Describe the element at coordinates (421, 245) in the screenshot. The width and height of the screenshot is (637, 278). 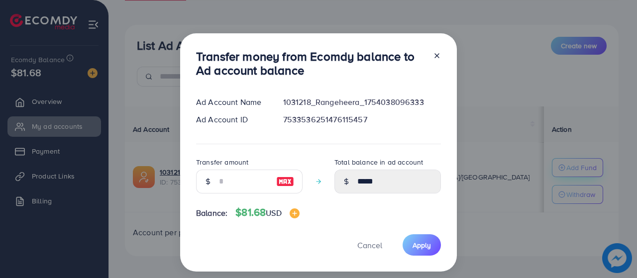
I see `span: Apply` at that location.